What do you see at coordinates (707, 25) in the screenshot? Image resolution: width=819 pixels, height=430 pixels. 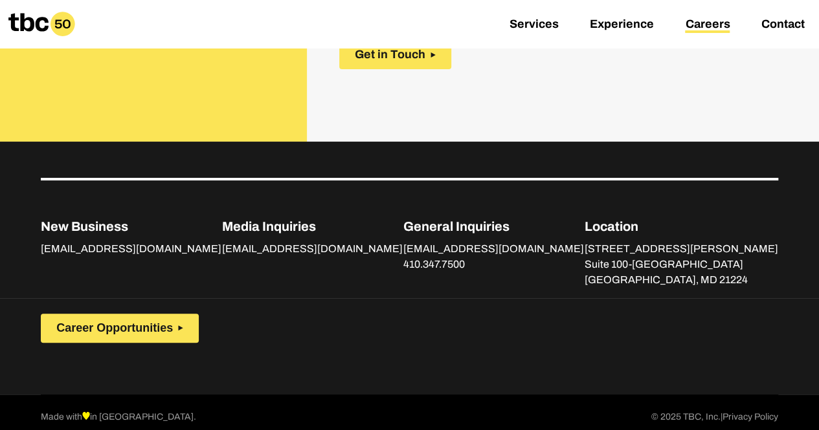 I see `a: Careers` at bounding box center [707, 25].